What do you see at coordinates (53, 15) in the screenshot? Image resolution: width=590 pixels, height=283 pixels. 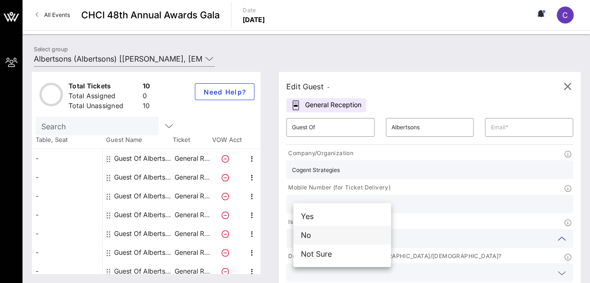 I see `a: All Events` at bounding box center [53, 15].